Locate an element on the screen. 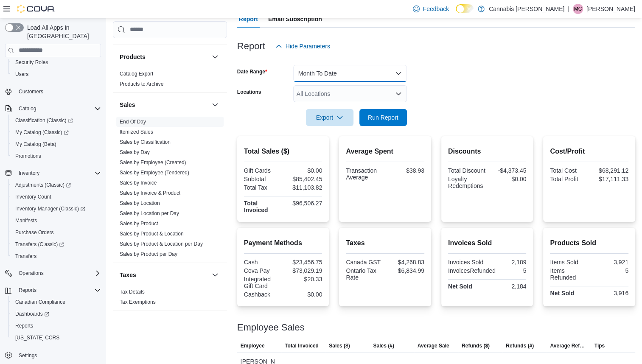 The image size is (642, 364). div: Sales is located at coordinates (170, 189).